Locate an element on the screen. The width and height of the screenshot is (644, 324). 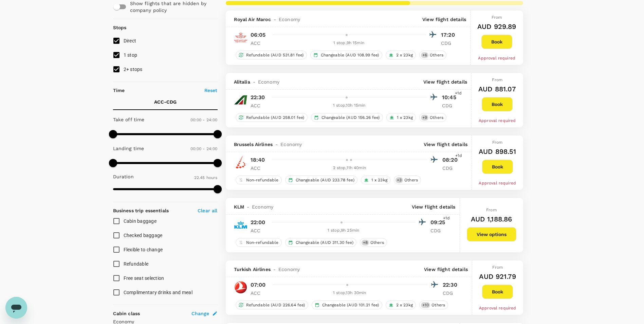
span: Flexible to change is located at coordinates (143, 249).